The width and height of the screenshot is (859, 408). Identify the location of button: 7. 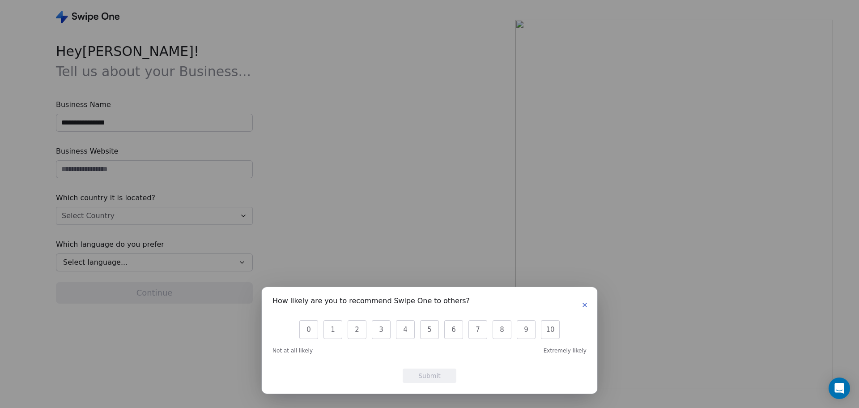
(478, 329).